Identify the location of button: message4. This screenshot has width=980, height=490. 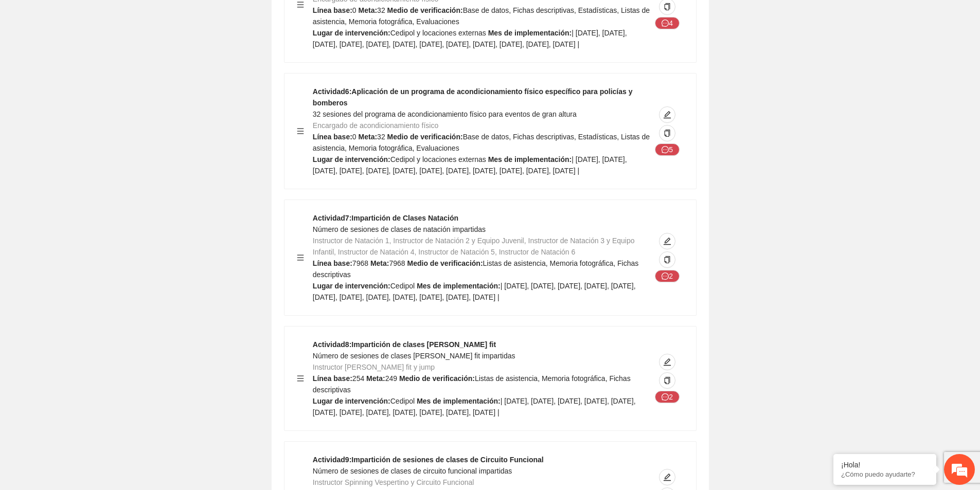
(668, 23).